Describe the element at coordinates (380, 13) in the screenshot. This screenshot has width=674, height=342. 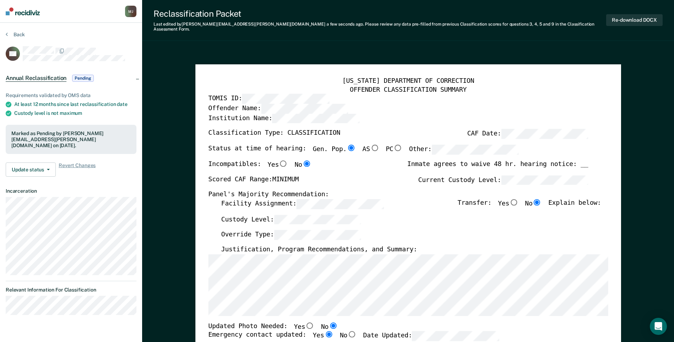
I see `div: Reclassification Packet` at that location.